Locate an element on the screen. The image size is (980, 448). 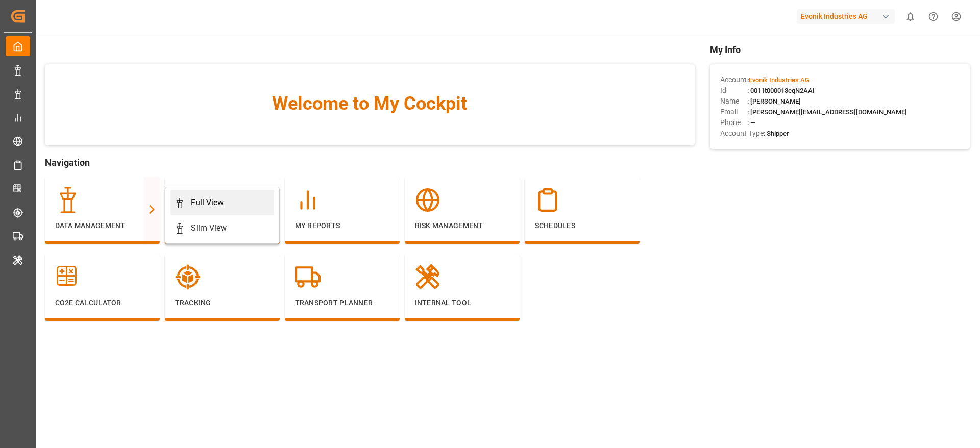
div: Full View is located at coordinates (207, 203).